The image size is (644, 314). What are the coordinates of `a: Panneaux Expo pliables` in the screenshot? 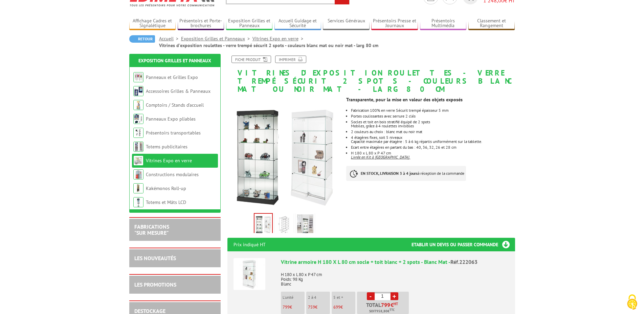 It's located at (170, 119).